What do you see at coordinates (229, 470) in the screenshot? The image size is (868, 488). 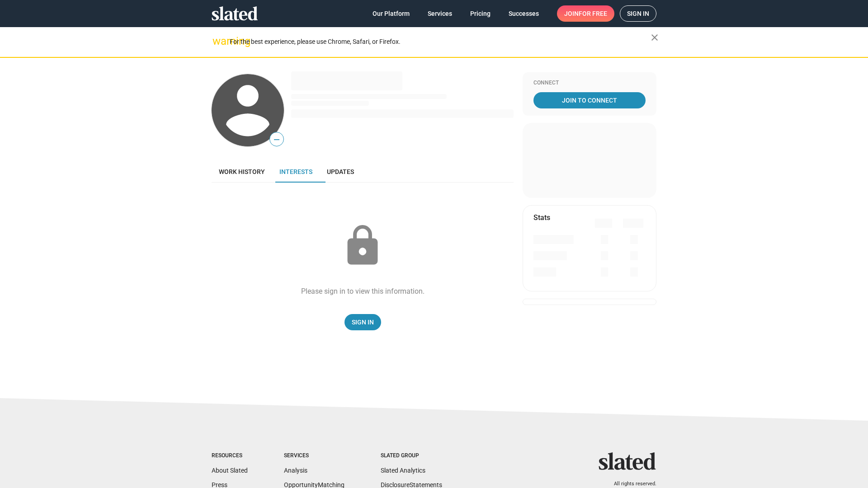 I see `a: About Slated` at bounding box center [229, 470].